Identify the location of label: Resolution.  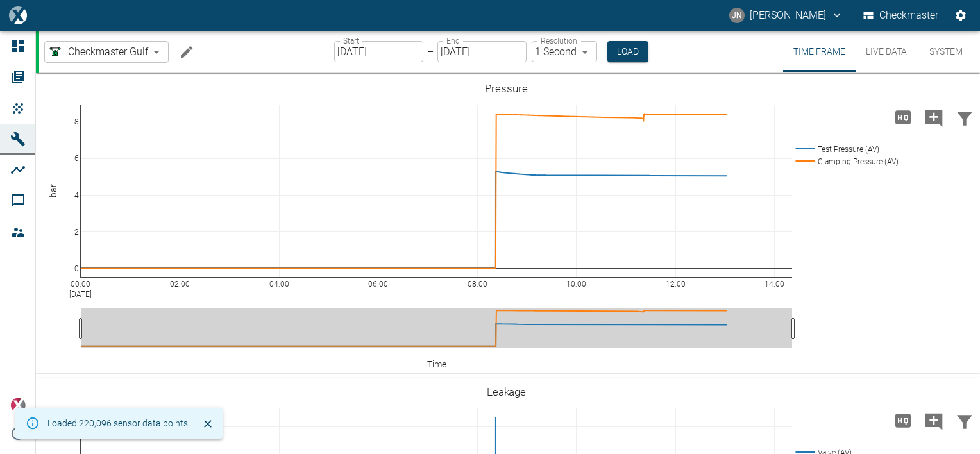
(559, 41).